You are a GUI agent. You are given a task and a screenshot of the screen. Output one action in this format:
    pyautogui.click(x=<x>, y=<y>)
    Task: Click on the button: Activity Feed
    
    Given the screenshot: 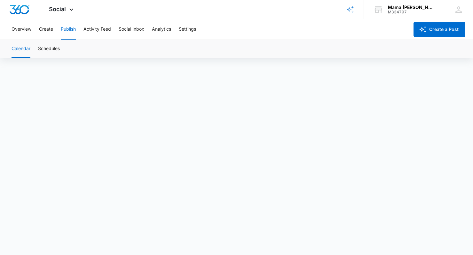 What is the action you would take?
    pyautogui.click(x=97, y=29)
    